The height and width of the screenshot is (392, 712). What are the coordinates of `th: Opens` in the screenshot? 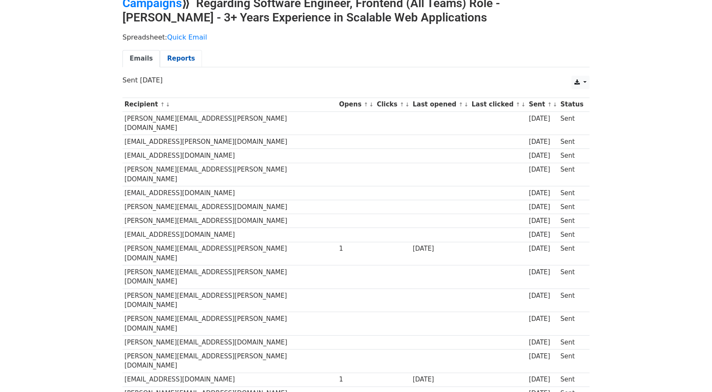 It's located at (356, 104).